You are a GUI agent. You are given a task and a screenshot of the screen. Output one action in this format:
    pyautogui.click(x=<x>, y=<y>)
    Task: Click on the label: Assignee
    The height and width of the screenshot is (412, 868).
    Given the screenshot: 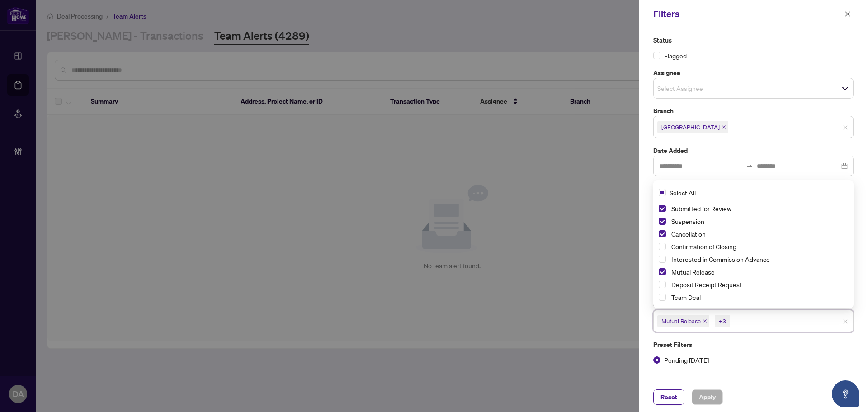 What is the action you would take?
    pyautogui.click(x=753, y=73)
    